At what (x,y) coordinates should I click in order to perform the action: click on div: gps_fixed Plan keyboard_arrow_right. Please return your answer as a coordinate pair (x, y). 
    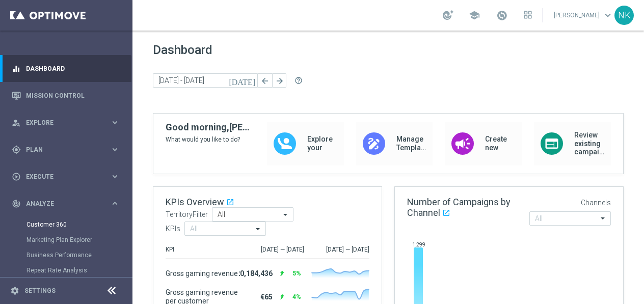
    Looking at the image, I should click on (66, 150).